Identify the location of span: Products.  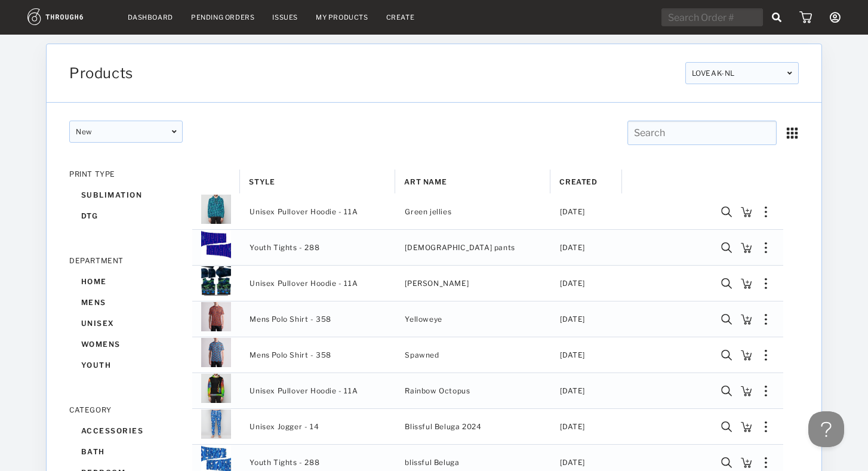
(101, 73).